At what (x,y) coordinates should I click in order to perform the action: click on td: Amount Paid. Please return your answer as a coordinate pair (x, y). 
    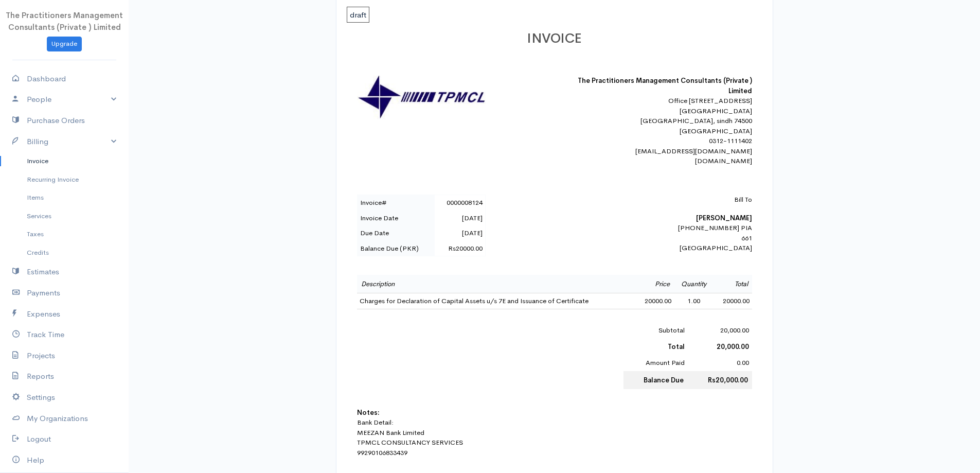
    Looking at the image, I should click on (655, 363).